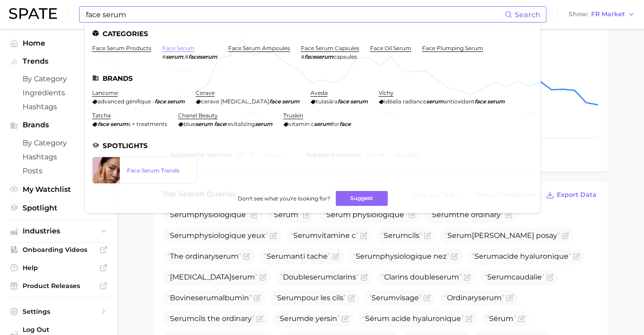 The width and height of the screenshot is (644, 335). I want to click on span: de yersin, so click(308, 318).